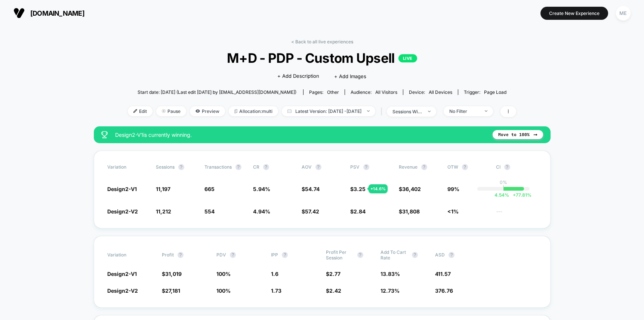 The image size is (644, 320). What do you see at coordinates (312, 211) in the screenshot?
I see `span: 57.42` at bounding box center [312, 211].